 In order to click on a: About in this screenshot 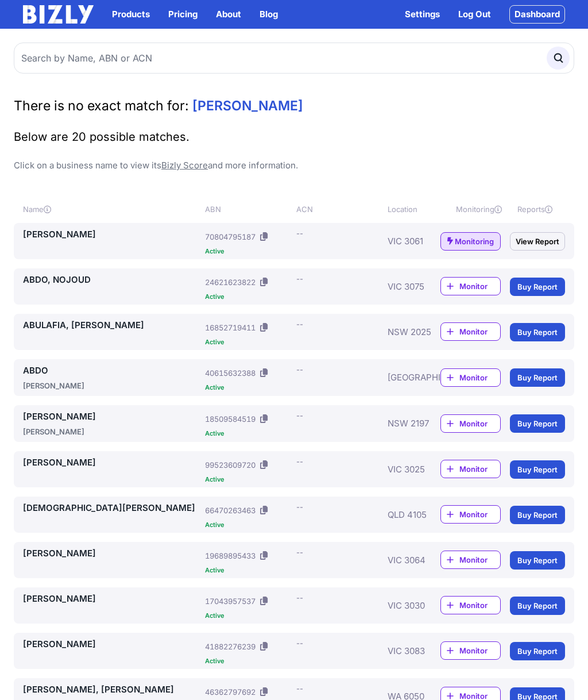, I will do `click(228, 14)`.